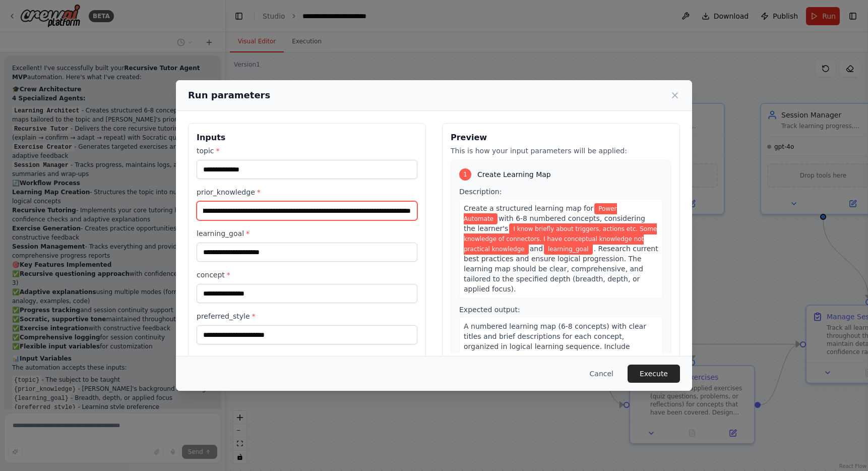 This screenshot has height=471, width=868. What do you see at coordinates (540, 214) in the screenshot?
I see `span: Variable: topic` at bounding box center [540, 214].